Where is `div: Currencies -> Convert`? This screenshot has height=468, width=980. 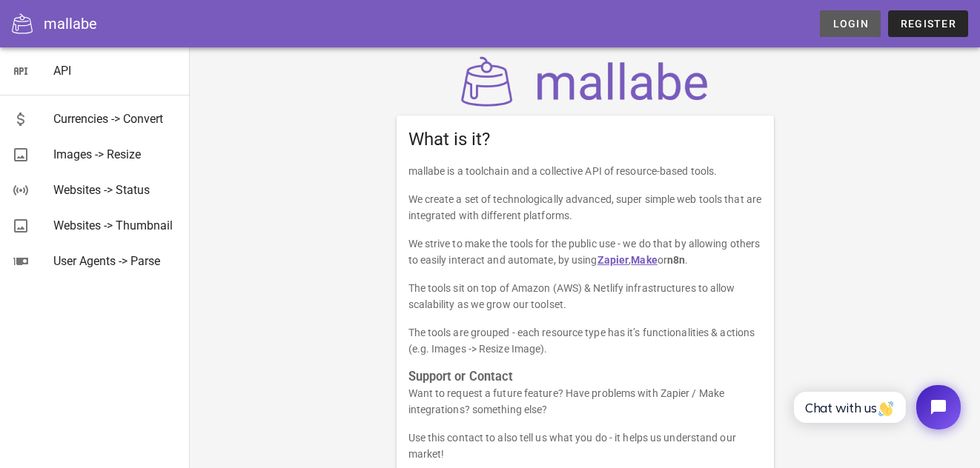 div: Currencies -> Convert is located at coordinates (116, 119).